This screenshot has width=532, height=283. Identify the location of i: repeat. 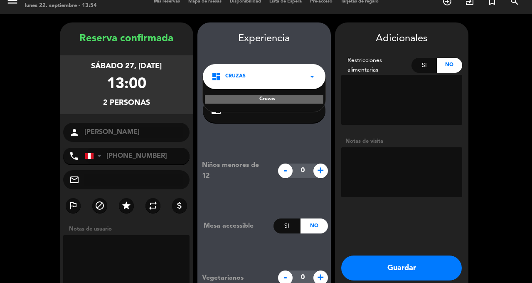
(153, 205).